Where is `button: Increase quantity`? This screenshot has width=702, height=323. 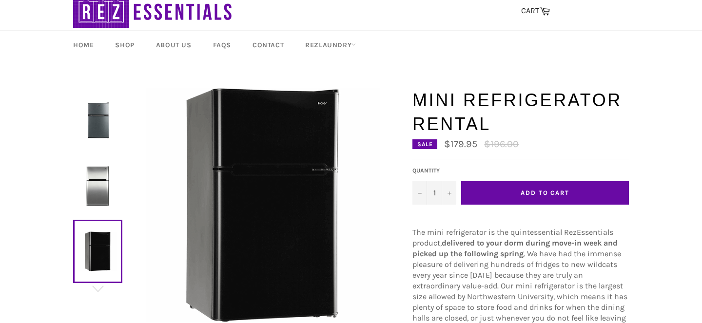 button: Increase quantity is located at coordinates (449, 193).